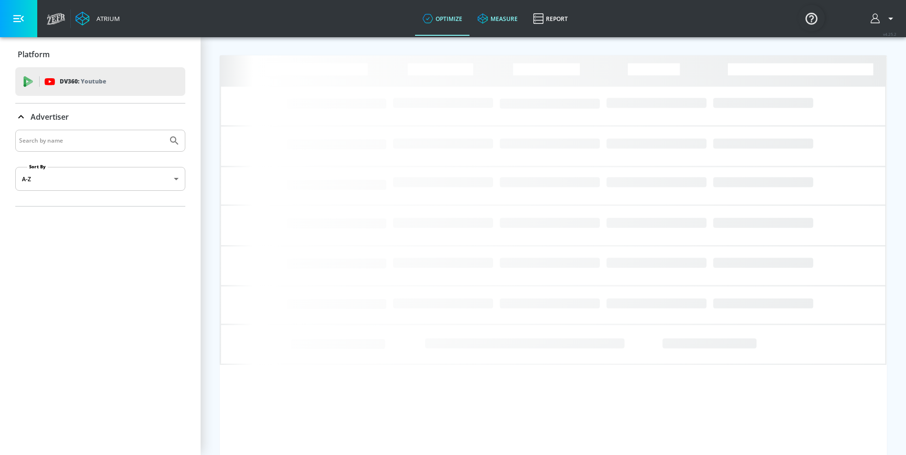  Describe the element at coordinates (442, 19) in the screenshot. I see `a: optimize` at that location.